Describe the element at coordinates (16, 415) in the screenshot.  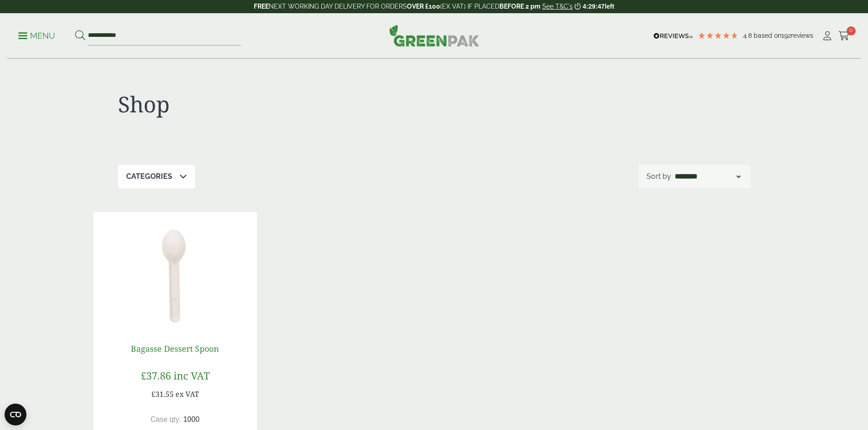
I see `button: Open CMP widget` at that location.